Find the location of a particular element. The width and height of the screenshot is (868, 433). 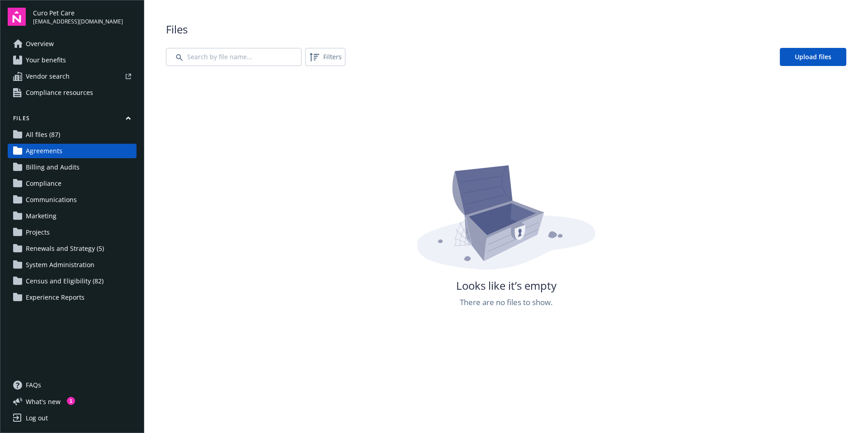

span: Overview is located at coordinates (40, 44).